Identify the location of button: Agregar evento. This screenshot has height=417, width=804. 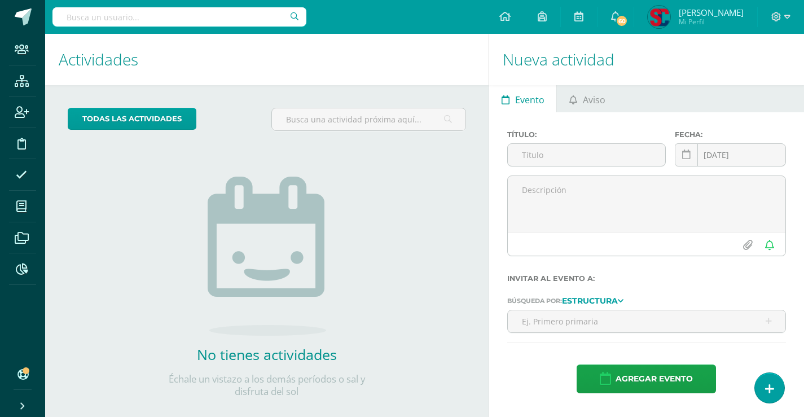
(646, 379).